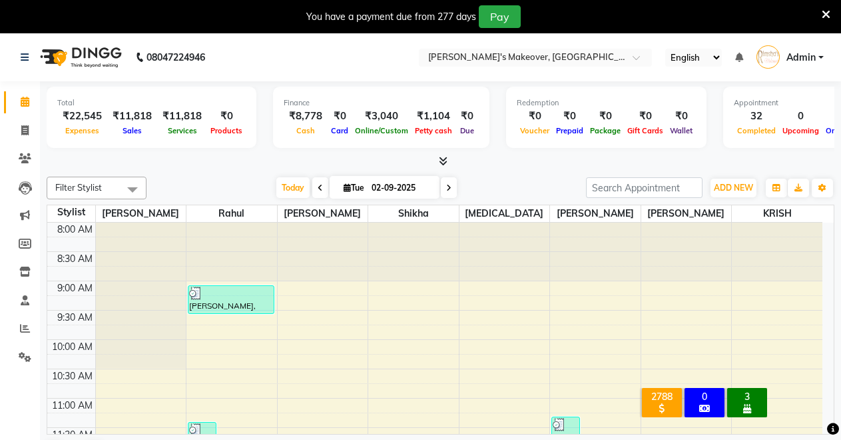 The width and height of the screenshot is (841, 440). I want to click on span: Cash, so click(306, 131).